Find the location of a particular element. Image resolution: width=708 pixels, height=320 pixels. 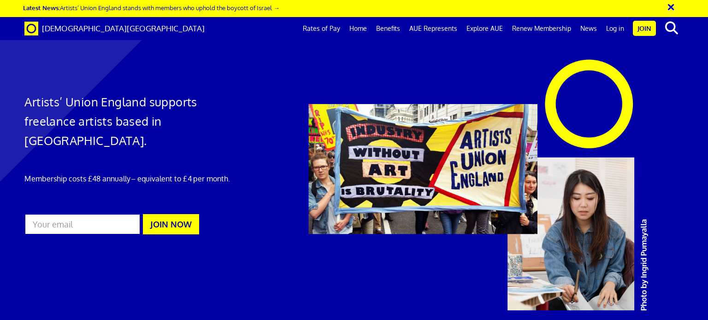

a: Latest News:Artists’ Union England stands with members who uphold the boycott of Israel → is located at coordinates (151, 7).